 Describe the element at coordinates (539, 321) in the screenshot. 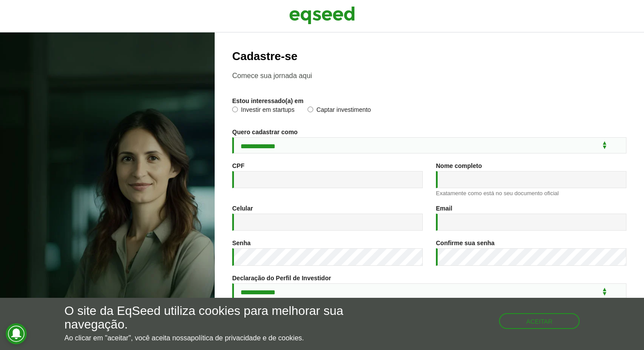

I see `button: Aceitar` at that location.